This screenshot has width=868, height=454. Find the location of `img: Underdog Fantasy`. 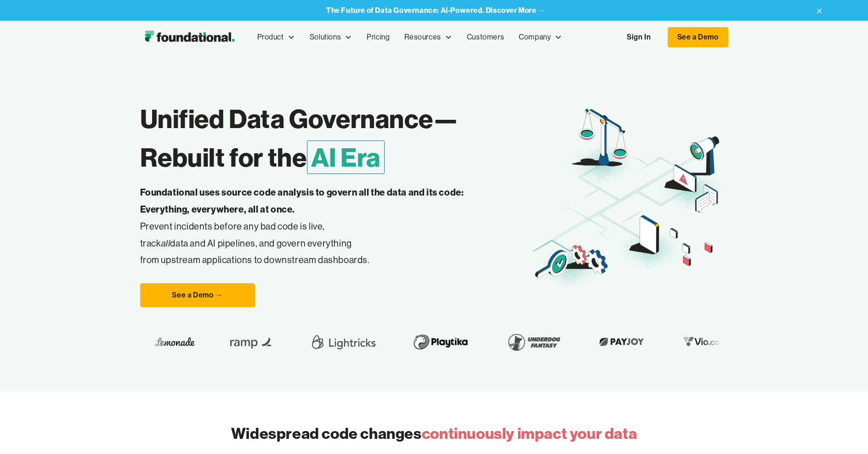

img: Underdog Fantasy is located at coordinates (534, 342).